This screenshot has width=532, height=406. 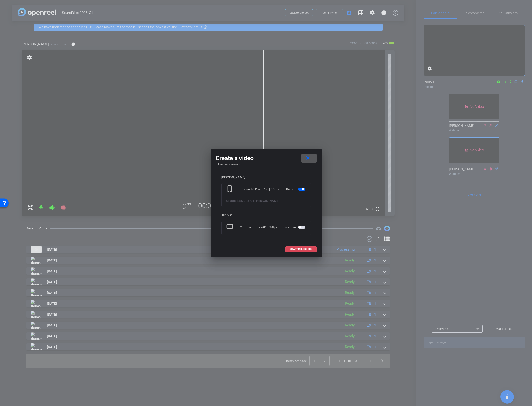 I want to click on button: START RECORDING, so click(x=301, y=249).